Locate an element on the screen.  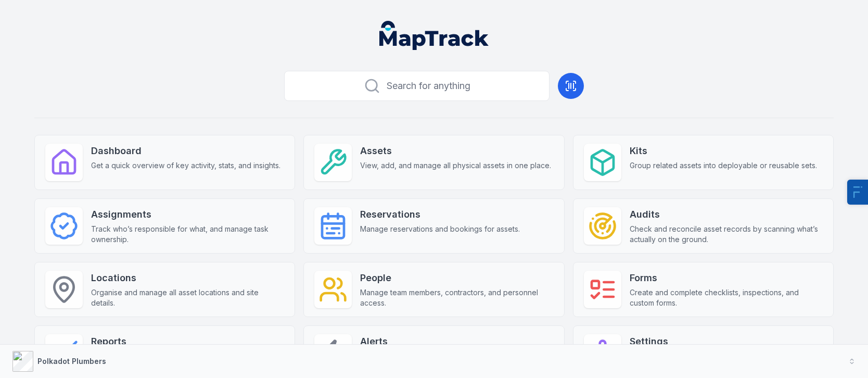
a: DashboardGet a quick overview of key activity, stats, and insights. is located at coordinates (164, 163).